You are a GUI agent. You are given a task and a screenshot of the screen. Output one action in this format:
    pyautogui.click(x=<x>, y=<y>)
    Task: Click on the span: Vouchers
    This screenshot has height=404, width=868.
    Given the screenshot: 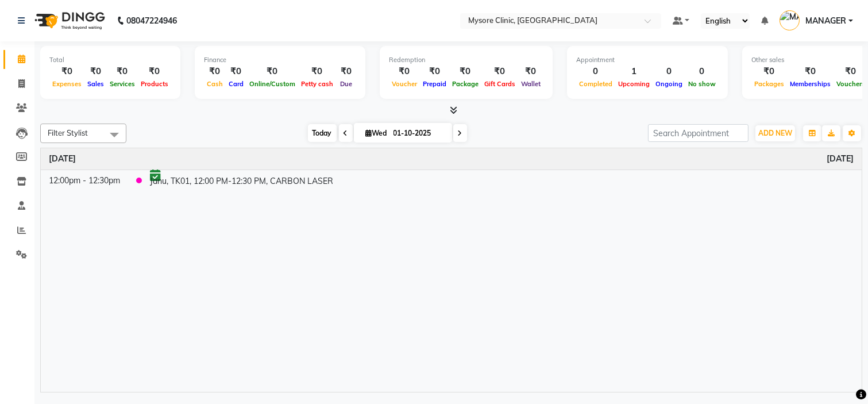 What is the action you would take?
    pyautogui.click(x=851, y=84)
    